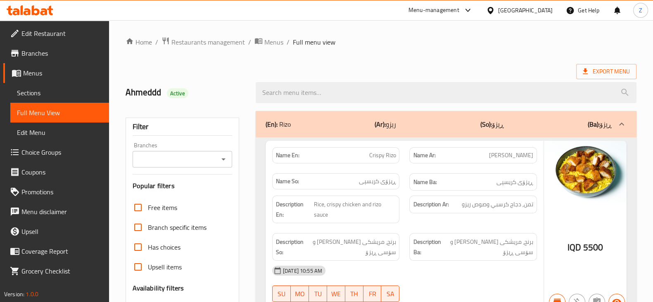 The width and height of the screenshot is (653, 302). What do you see at coordinates (62, 212) in the screenshot?
I see `span: Menu disclaimer` at bounding box center [62, 212].